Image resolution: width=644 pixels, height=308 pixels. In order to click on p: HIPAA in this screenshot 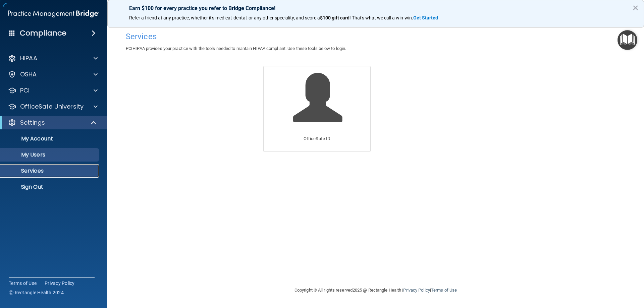, I will do `click(29, 58)`.